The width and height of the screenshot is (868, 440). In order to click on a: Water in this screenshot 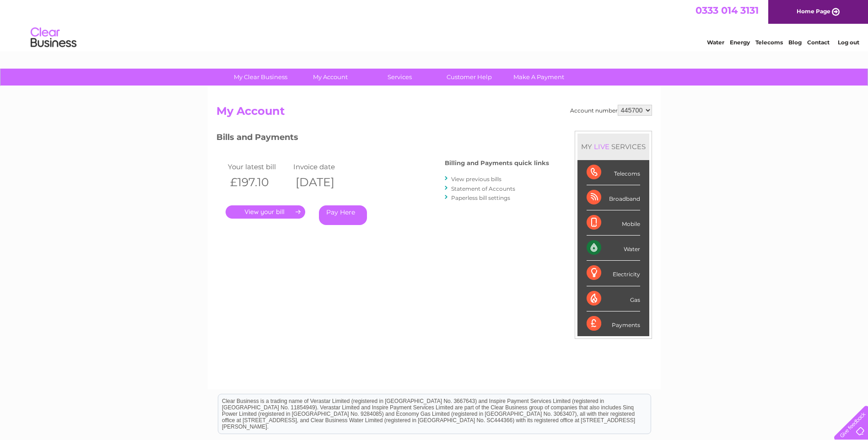, I will do `click(716, 42)`.